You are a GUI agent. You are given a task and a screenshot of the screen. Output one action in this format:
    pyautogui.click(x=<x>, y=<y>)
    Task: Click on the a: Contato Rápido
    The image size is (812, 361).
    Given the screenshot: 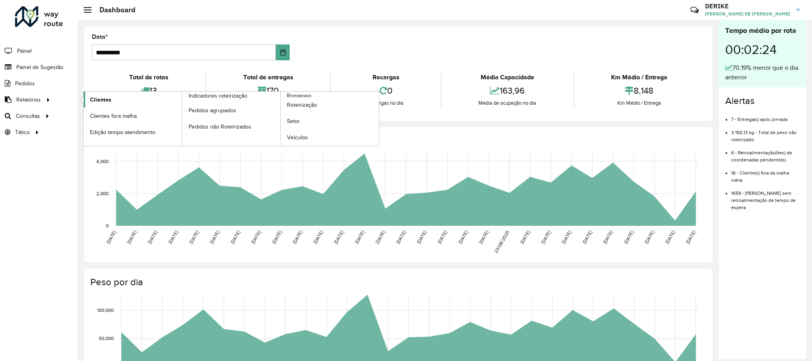 What is the action you would take?
    pyautogui.click(x=694, y=10)
    